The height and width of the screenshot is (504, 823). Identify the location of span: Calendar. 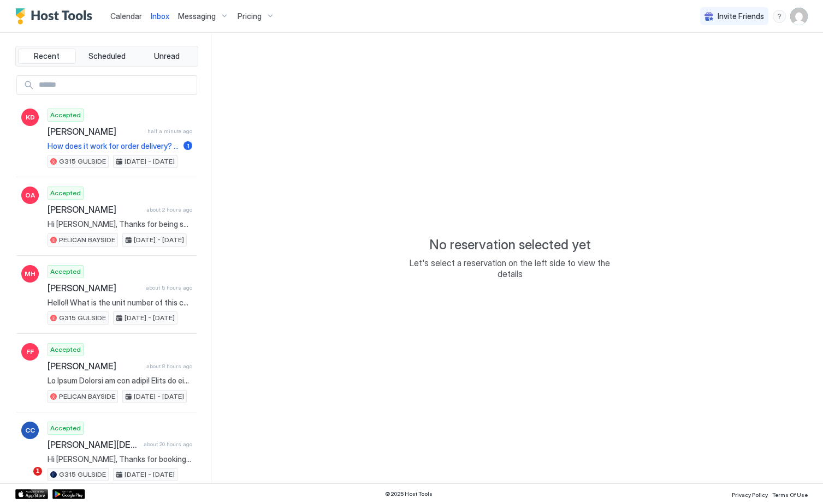
(126, 16).